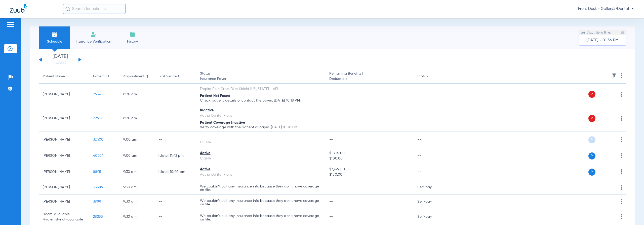  I want to click on input: Search for patients, so click(94, 9).